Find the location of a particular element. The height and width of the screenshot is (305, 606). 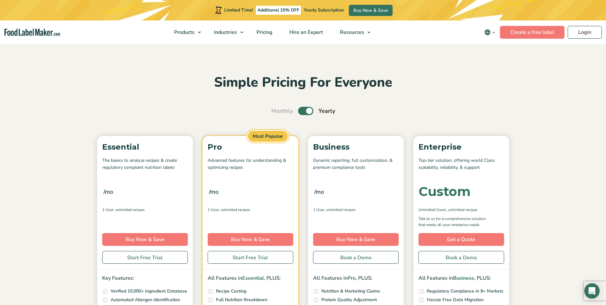

p: Advanced features for understanding & optimizing recipes is located at coordinates (250, 164).